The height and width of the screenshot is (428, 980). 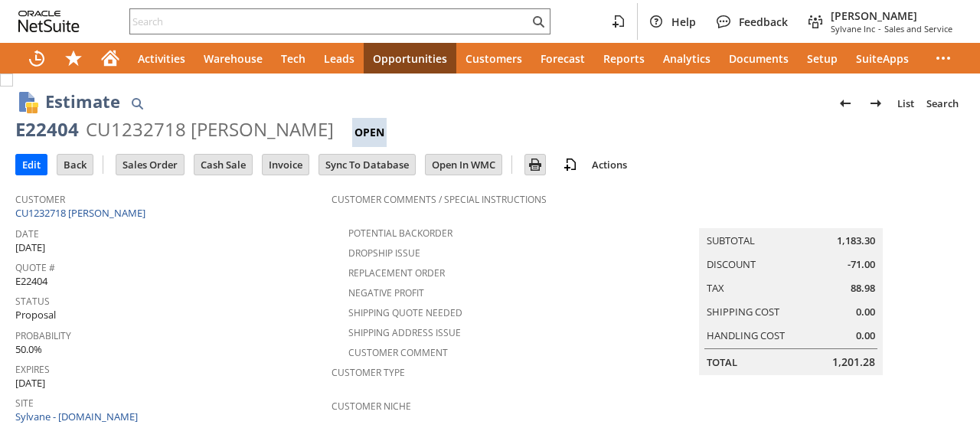 I want to click on img: Print, so click(x=535, y=165).